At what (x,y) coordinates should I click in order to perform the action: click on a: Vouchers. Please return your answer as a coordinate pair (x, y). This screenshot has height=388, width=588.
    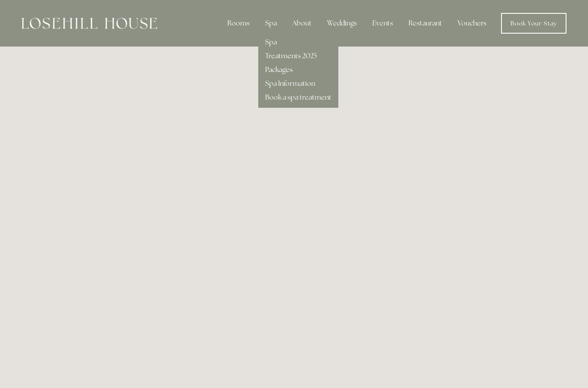
    Looking at the image, I should click on (472, 23).